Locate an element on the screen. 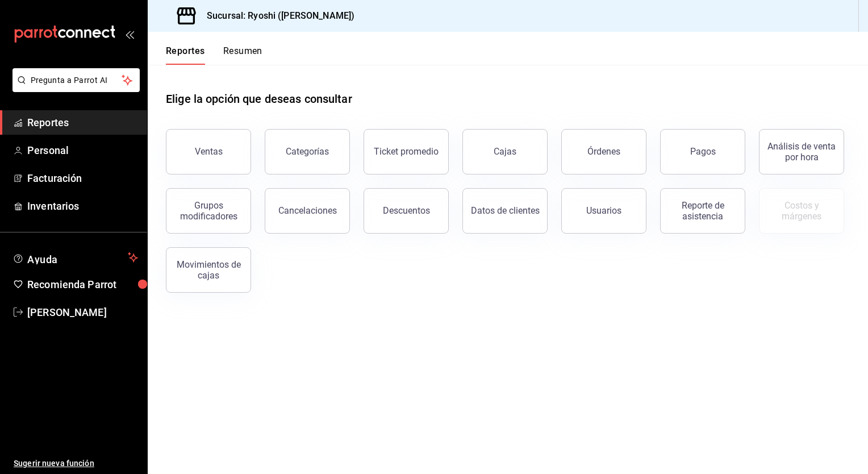 Image resolution: width=868 pixels, height=474 pixels. button: Pregunta a Parrot AI is located at coordinates (76, 80).